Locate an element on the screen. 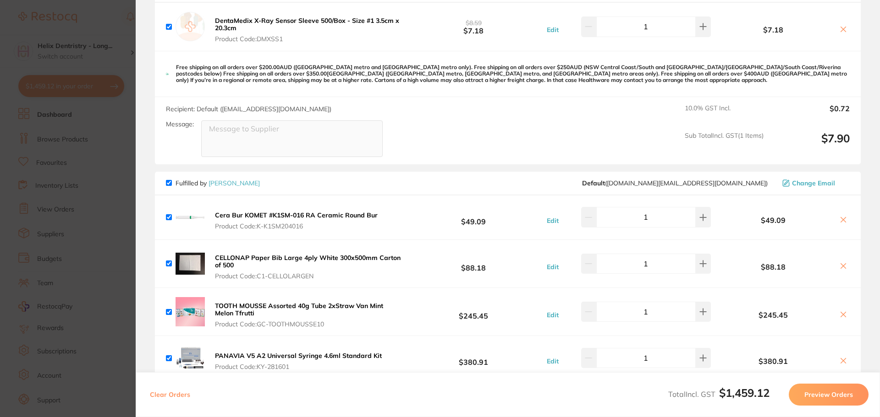 This screenshot has width=880, height=417. span: Product Code: KY-281601 is located at coordinates (298, 367).